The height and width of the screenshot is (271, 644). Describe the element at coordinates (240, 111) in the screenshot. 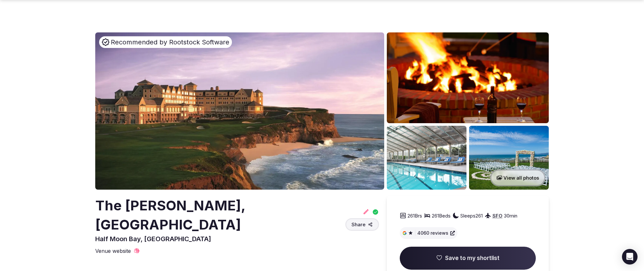

I see `img: Venue cover photo` at that location.